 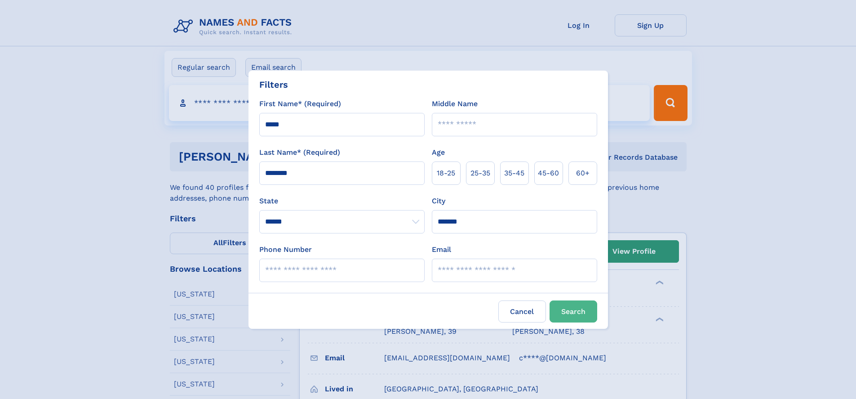 I want to click on div: Filters, so click(x=274, y=85).